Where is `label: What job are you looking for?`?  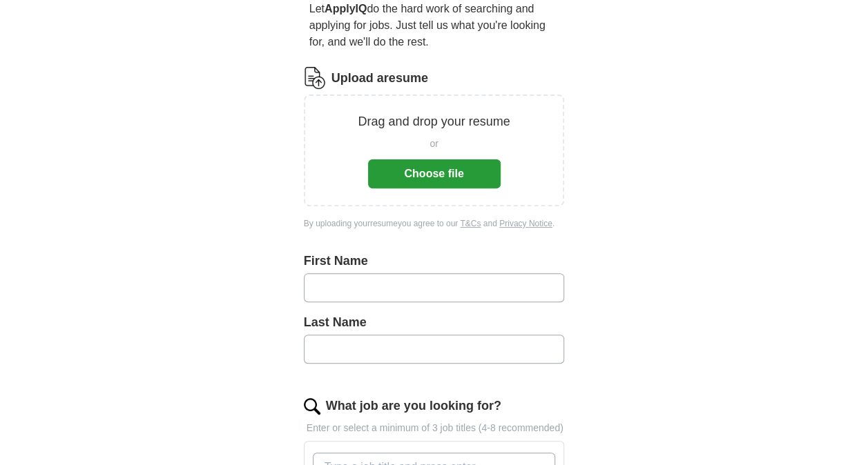
label: What job are you looking for? is located at coordinates (413, 406).